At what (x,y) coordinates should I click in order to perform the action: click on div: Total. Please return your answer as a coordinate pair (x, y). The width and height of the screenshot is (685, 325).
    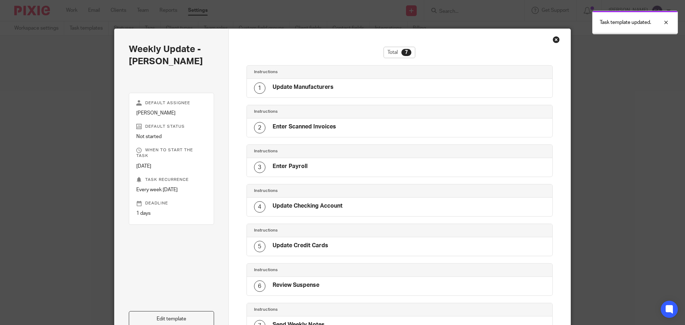
    Looking at the image, I should click on (399, 52).